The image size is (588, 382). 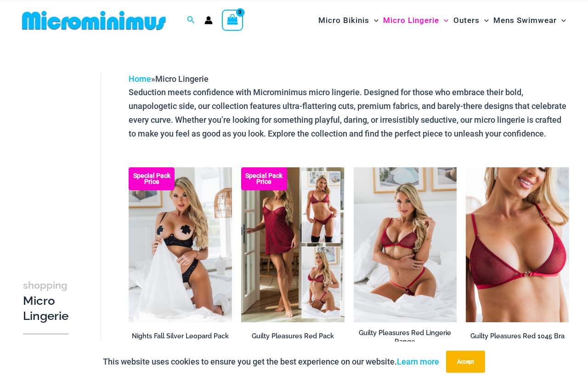 I want to click on a: Home, so click(x=140, y=79).